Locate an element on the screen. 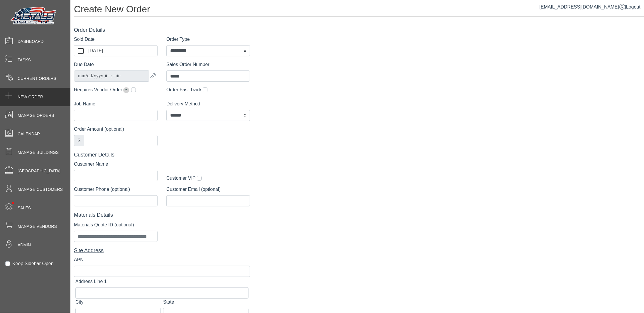 This screenshot has height=313, width=644. label: Requires Vendor Order is located at coordinates (102, 90).